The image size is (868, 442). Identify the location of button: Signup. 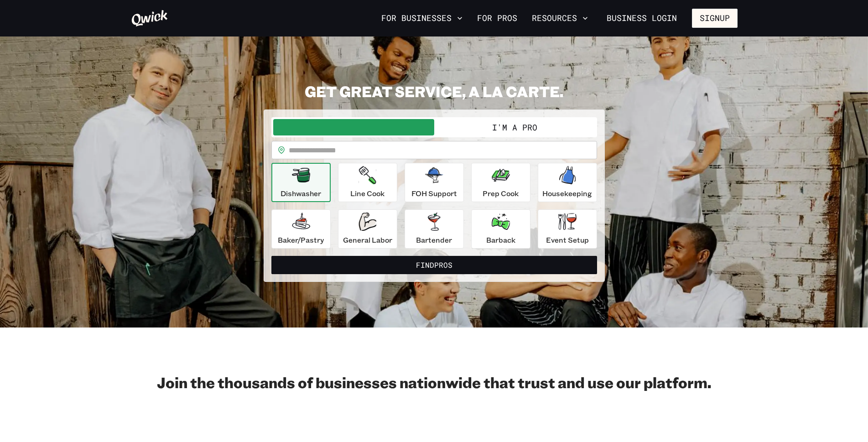
(714, 18).